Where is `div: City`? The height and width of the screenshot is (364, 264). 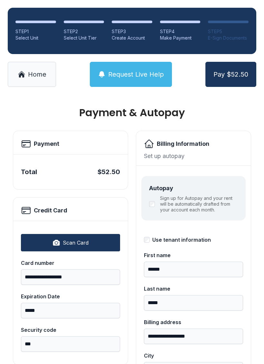 div: City is located at coordinates (194, 356).